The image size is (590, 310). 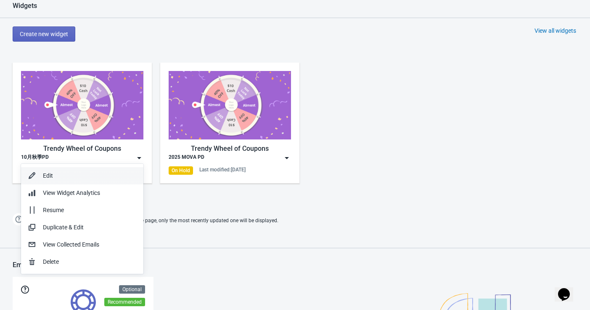 What do you see at coordinates (90, 176) in the screenshot?
I see `div: Edit` at bounding box center [90, 176].